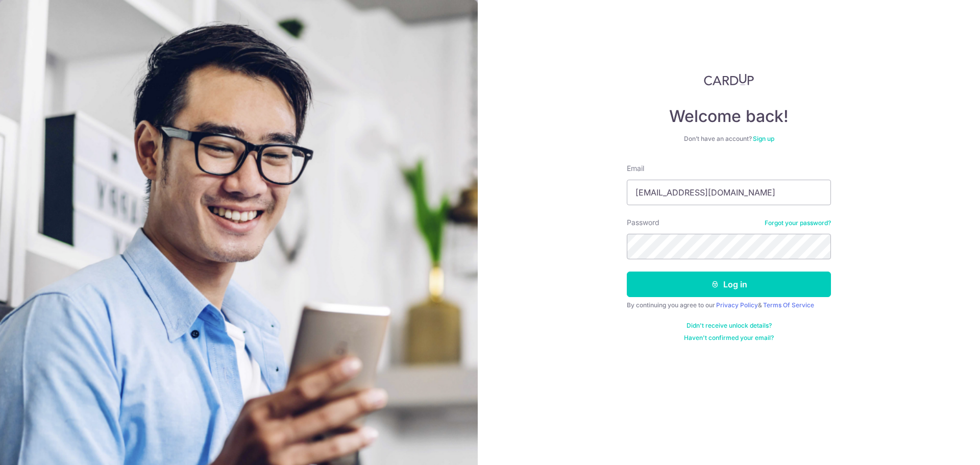 The height and width of the screenshot is (465, 980). I want to click on label: Password, so click(643, 223).